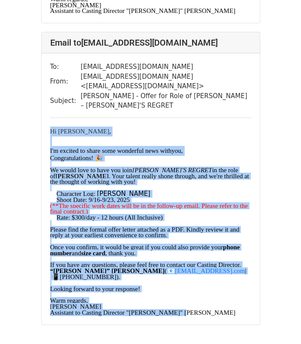  Describe the element at coordinates (145, 250) in the screenshot. I see `span: and` at that location.